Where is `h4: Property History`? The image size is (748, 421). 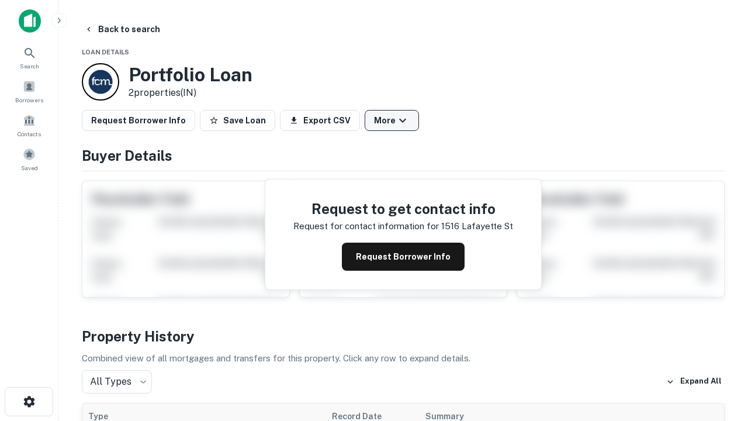
h4: Property History is located at coordinates (403, 336).